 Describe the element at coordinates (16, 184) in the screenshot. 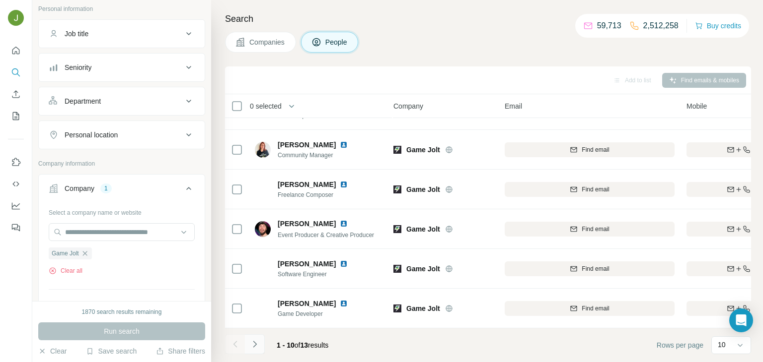

I see `button: Use Surfe API` at that location.